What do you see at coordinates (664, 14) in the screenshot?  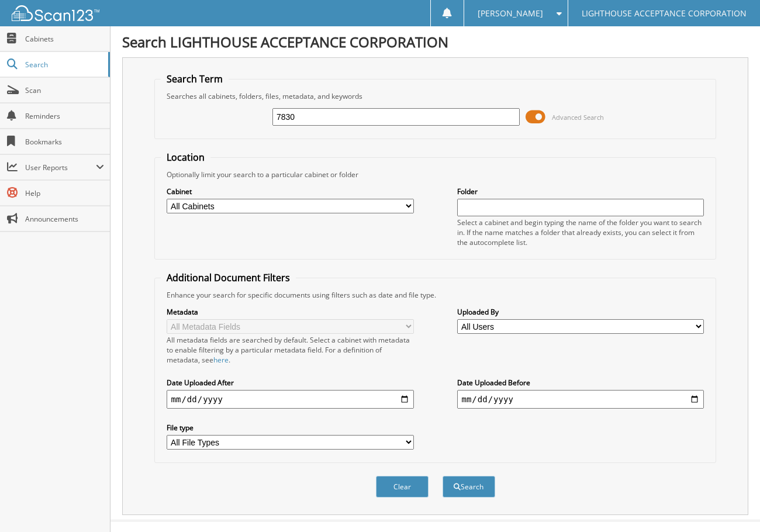 I see `span: LIGHTHOUSE ACCEPTANCE CORPORATION` at bounding box center [664, 14].